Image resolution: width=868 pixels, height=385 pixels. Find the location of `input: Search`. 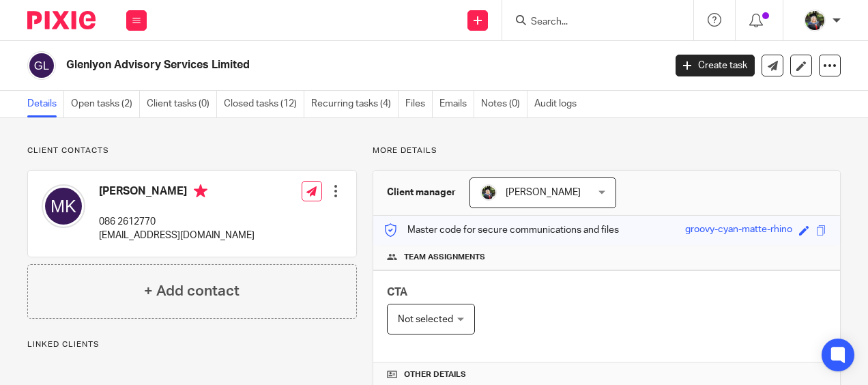

input: Search is located at coordinates (591, 23).